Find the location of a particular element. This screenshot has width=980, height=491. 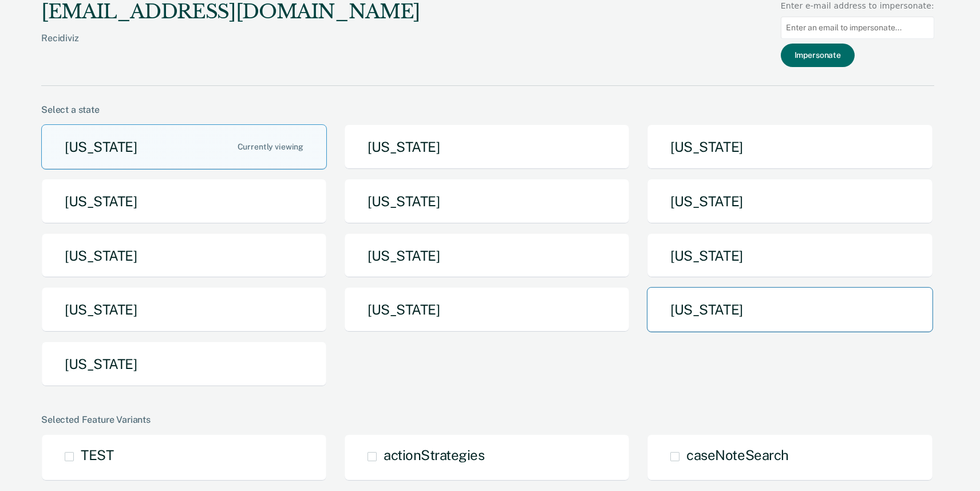

span: actionStrategies is located at coordinates (434, 454).